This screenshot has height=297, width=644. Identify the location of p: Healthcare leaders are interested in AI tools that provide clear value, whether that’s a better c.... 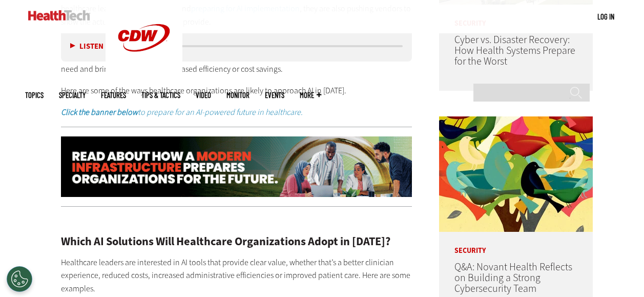
(236, 275).